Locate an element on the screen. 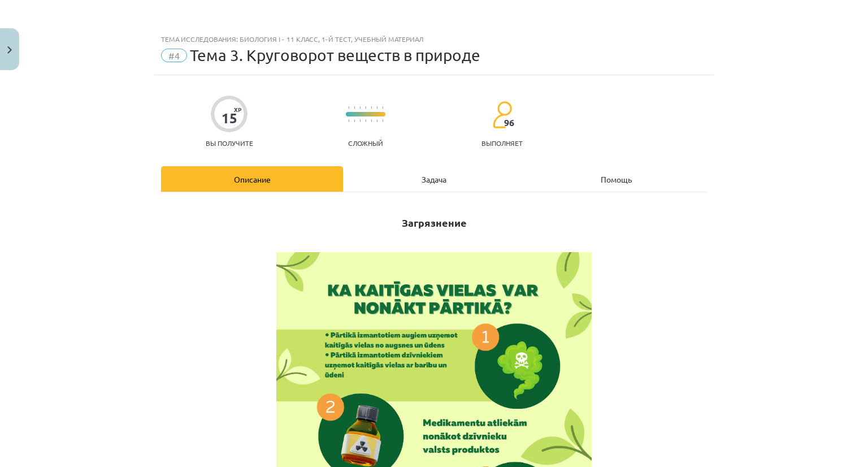 Image resolution: width=868 pixels, height=467 pixels. font: Тема исследования: Биология I - 11 класс, 1-й тест, учебный материал is located at coordinates (292, 39).